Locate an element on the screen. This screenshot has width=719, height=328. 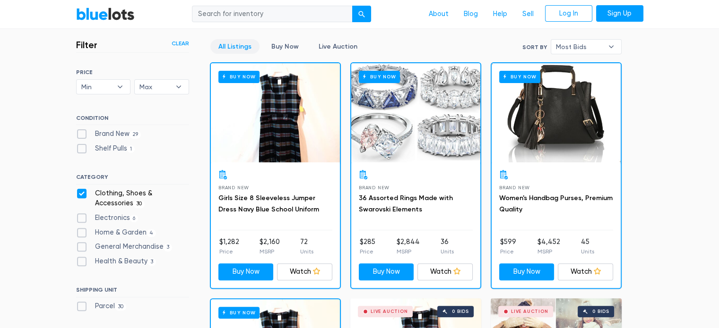
li: 72 is located at coordinates (307, 247).